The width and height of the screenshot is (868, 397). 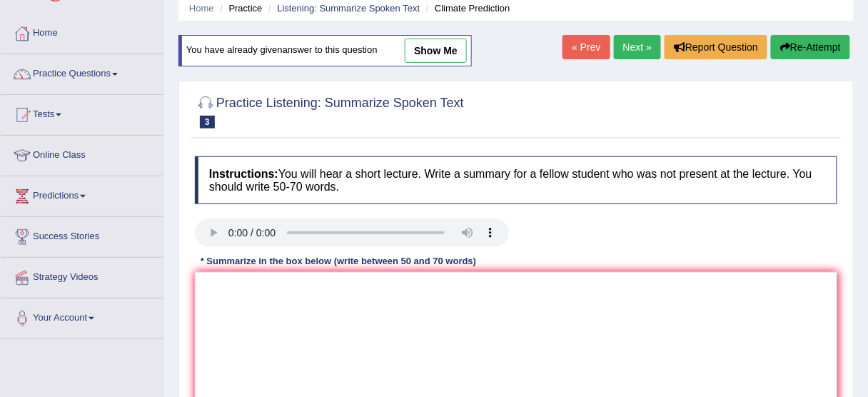 What do you see at coordinates (715, 47) in the screenshot?
I see `button: Report Question` at bounding box center [715, 47].